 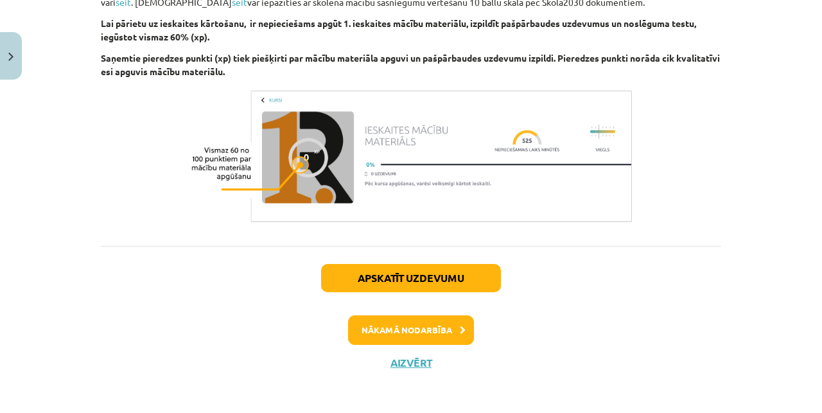 What do you see at coordinates (411, 278) in the screenshot?
I see `button: Apskatīt uzdevumu` at bounding box center [411, 278].